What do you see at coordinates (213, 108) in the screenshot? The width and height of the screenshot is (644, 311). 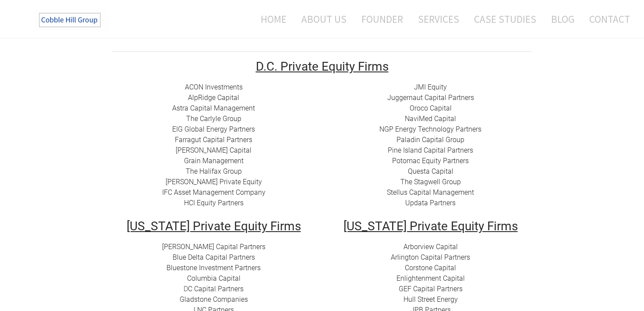 I see `a: ​Astra Capital Management` at bounding box center [213, 108].